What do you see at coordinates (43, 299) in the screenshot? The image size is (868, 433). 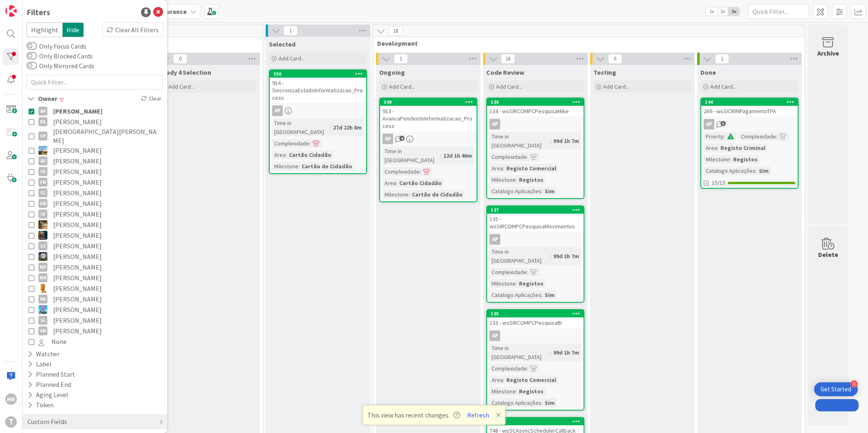 I see `div: RB` at bounding box center [43, 299].